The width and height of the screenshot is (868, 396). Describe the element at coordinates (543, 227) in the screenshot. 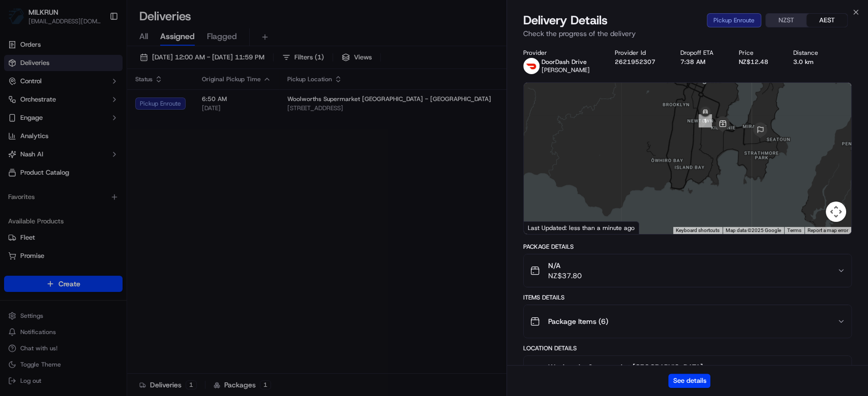

I see `img: Google` at that location.